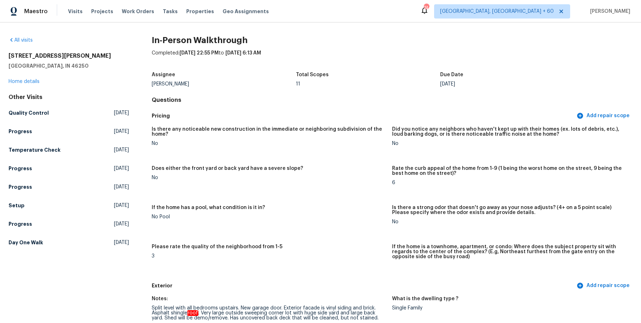  I want to click on h5: Due Date, so click(452, 75).